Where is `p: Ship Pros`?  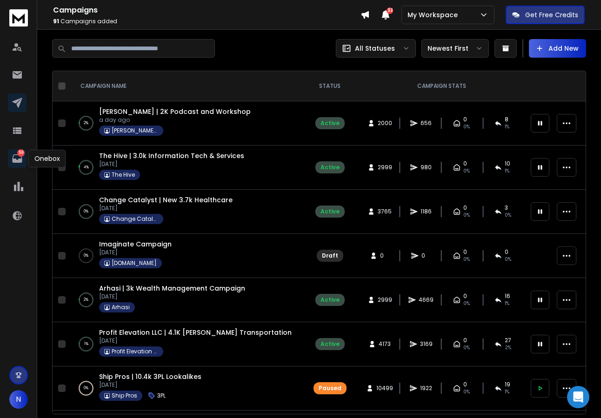
p: Ship Pros is located at coordinates (124, 396).